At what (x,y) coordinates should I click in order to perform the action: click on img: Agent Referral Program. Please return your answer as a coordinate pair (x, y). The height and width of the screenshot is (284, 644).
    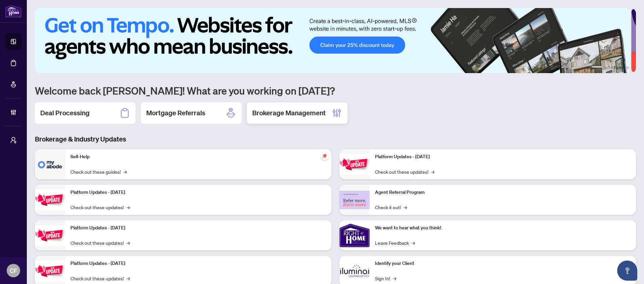
    Looking at the image, I should click on (354, 200).